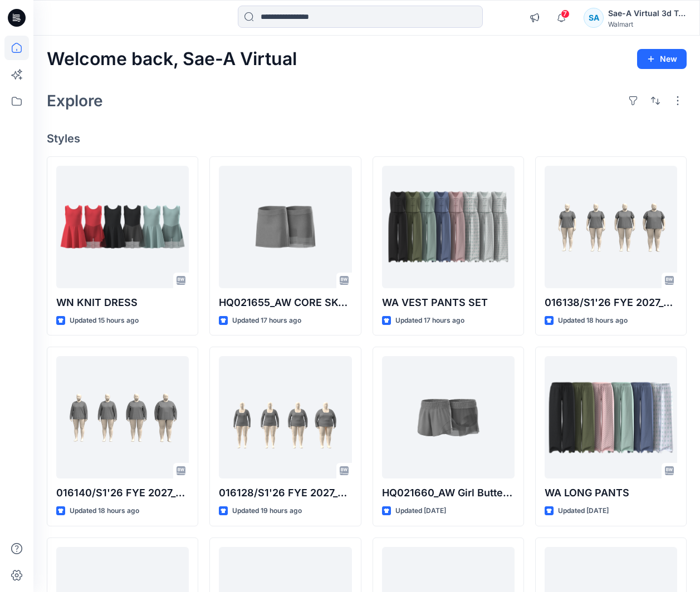 The height and width of the screenshot is (592, 700). What do you see at coordinates (267, 510) in the screenshot?
I see `p: Updated 19 hours ago` at bounding box center [267, 510].